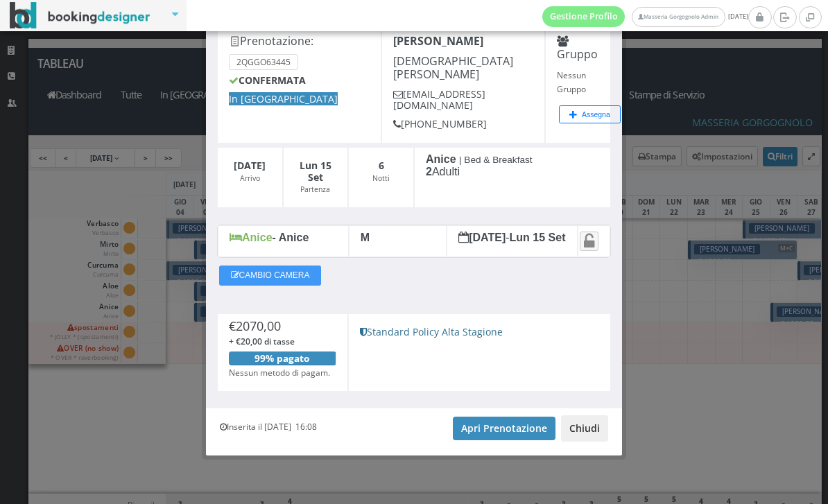 The height and width of the screenshot is (504, 828). Describe the element at coordinates (364, 237) in the screenshot. I see `b: M` at that location.